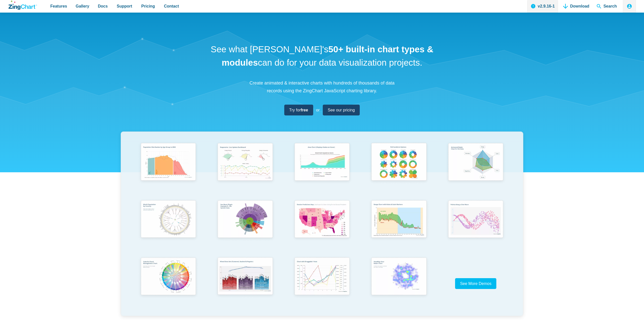 The image size is (644, 334). I want to click on a: Colorful Chord Management Chart, so click(168, 283).